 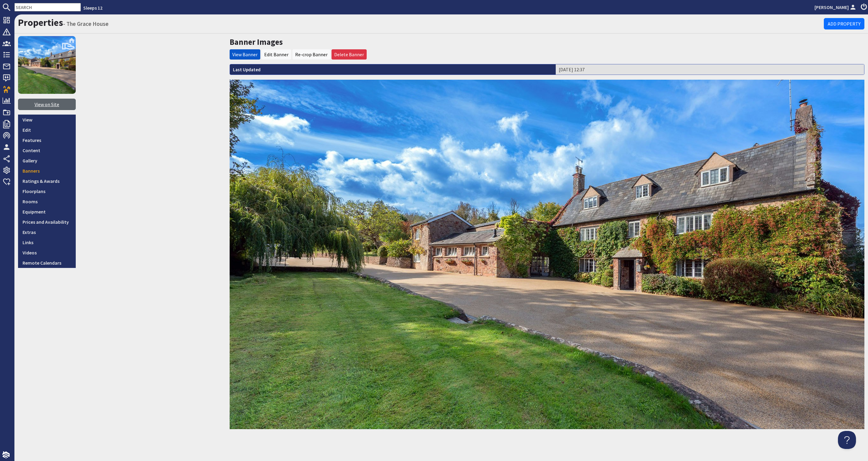 What do you see at coordinates (349, 55) in the screenshot?
I see `a: Delete Banner` at bounding box center [349, 55].